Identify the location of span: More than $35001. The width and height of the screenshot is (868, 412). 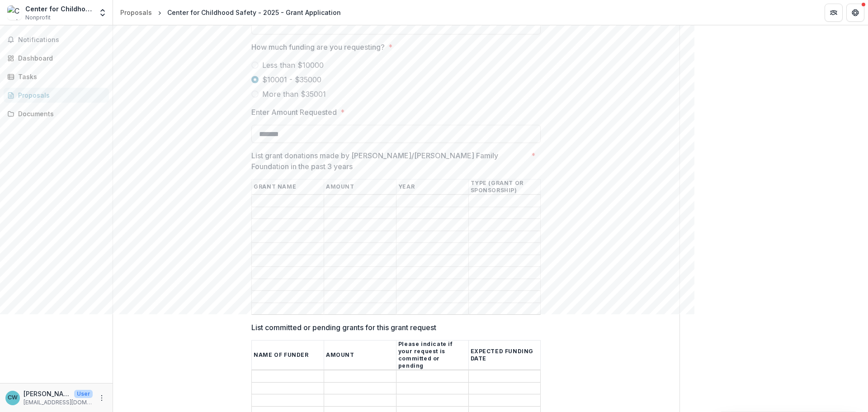
(294, 94).